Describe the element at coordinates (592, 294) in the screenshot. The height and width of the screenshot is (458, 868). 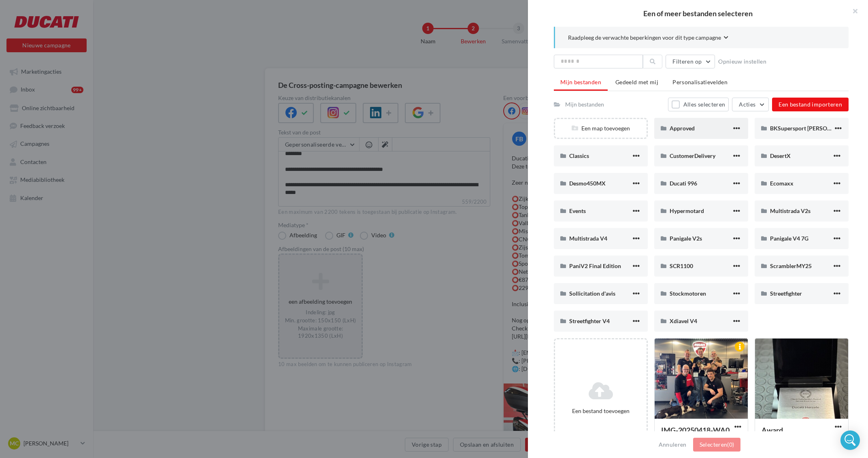
I see `span: Sollicitation d'avis` at that location.